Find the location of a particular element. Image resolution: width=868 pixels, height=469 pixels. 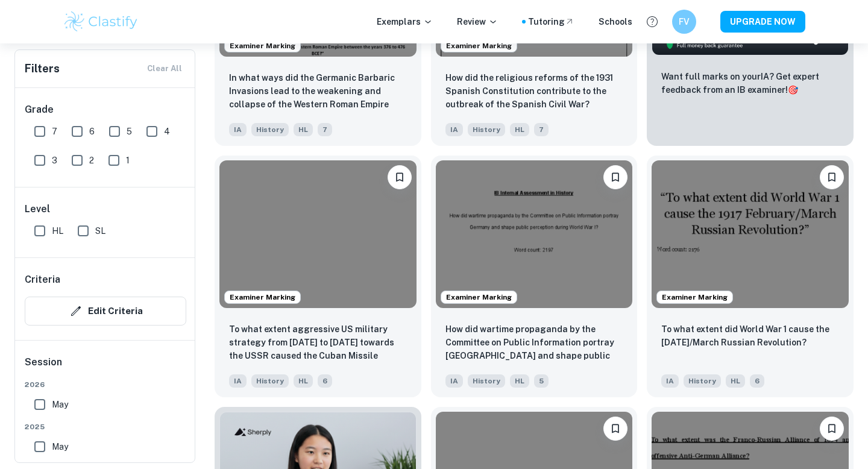

span: 2026 is located at coordinates (105, 385).